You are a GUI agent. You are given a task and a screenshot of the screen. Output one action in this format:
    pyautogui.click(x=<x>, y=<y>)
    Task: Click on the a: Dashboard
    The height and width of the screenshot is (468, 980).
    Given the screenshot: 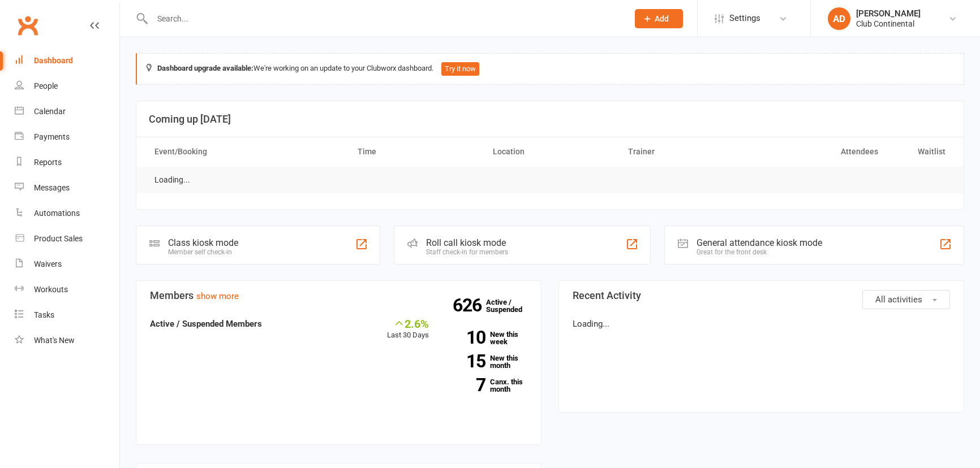 What is the action you would take?
    pyautogui.click(x=66, y=60)
    